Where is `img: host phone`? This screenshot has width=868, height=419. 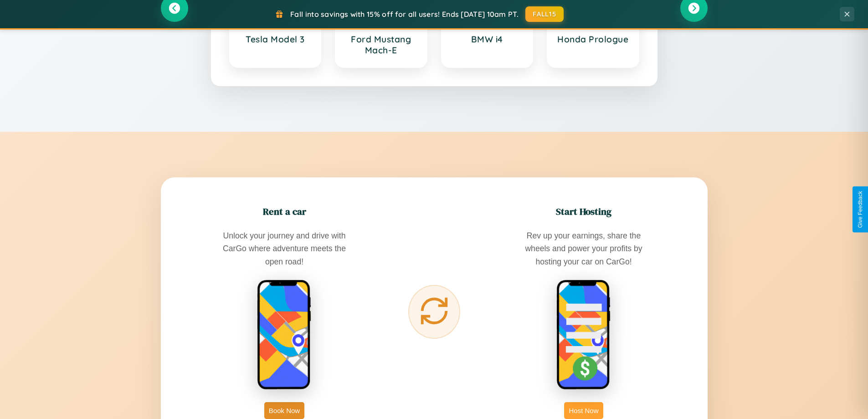 img: host phone is located at coordinates (584, 335).